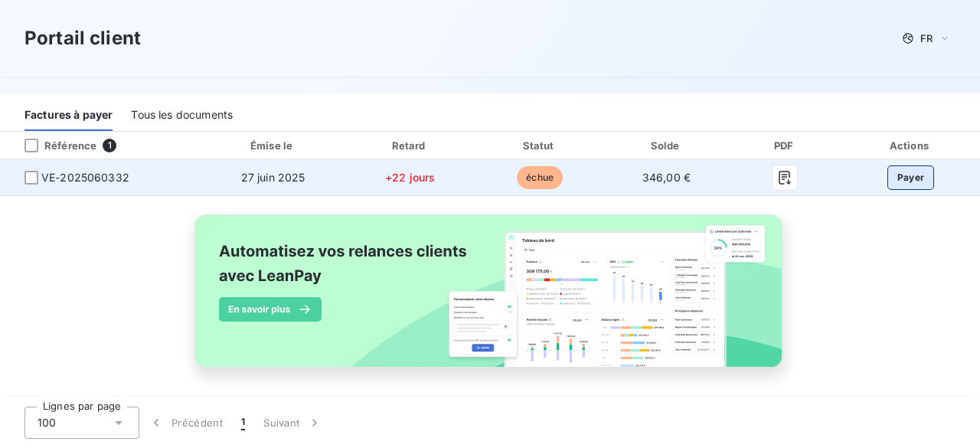 Image resolution: width=980 pixels, height=448 pixels. I want to click on button: Précédent, so click(185, 423).